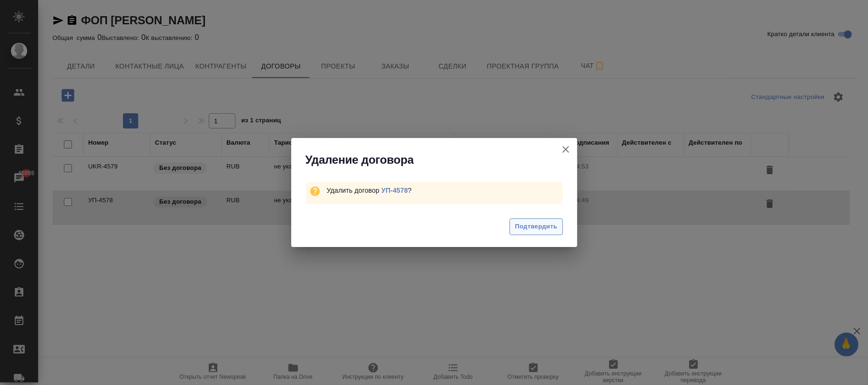  I want to click on span: Подтвердить, so click(536, 226).